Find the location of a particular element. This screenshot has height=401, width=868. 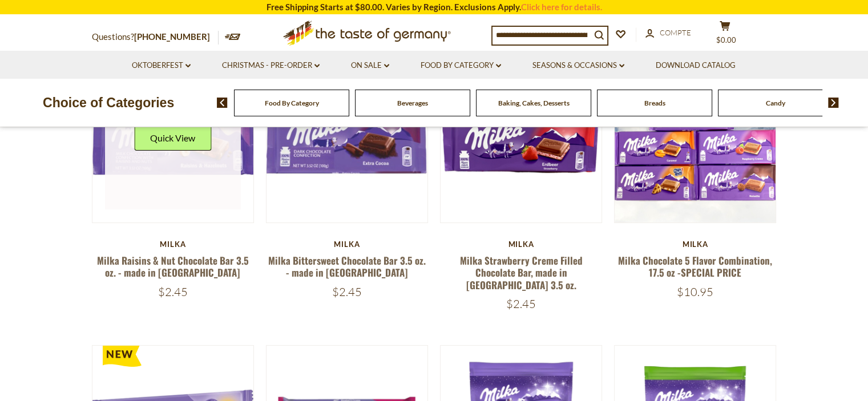

a: Milka Chocolate 5 Flavor Combination, 17.5 oz -SPECIAL PRICE is located at coordinates (695, 266).